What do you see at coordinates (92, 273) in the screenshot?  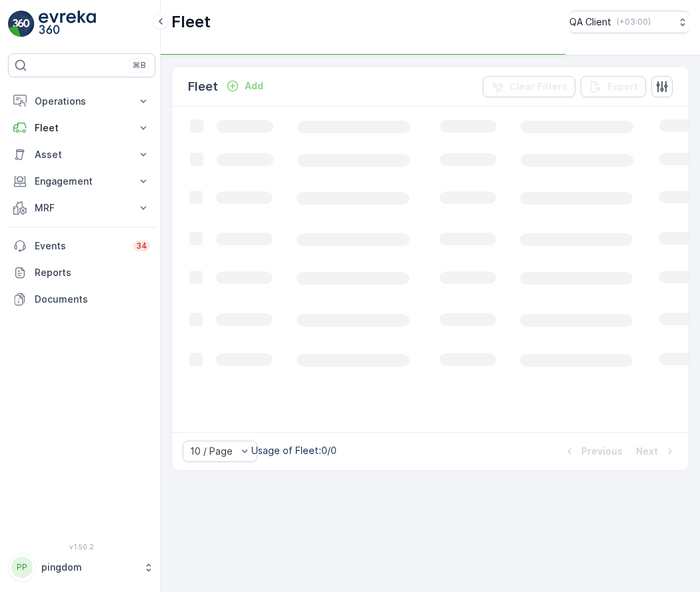 I see `p: Reports` at bounding box center [92, 273].